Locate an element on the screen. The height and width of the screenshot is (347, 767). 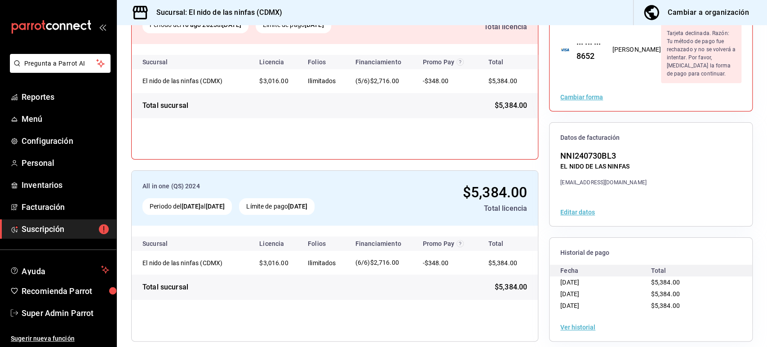
span: Historial de pago is located at coordinates (651, 253).